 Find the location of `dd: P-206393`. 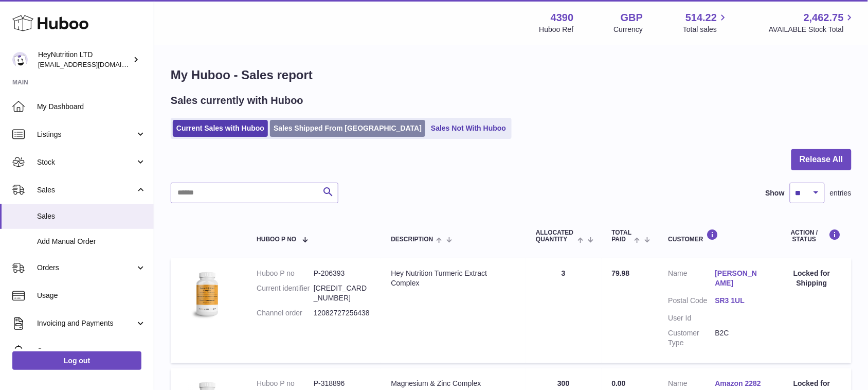

dd: P-206393 is located at coordinates (342, 273).